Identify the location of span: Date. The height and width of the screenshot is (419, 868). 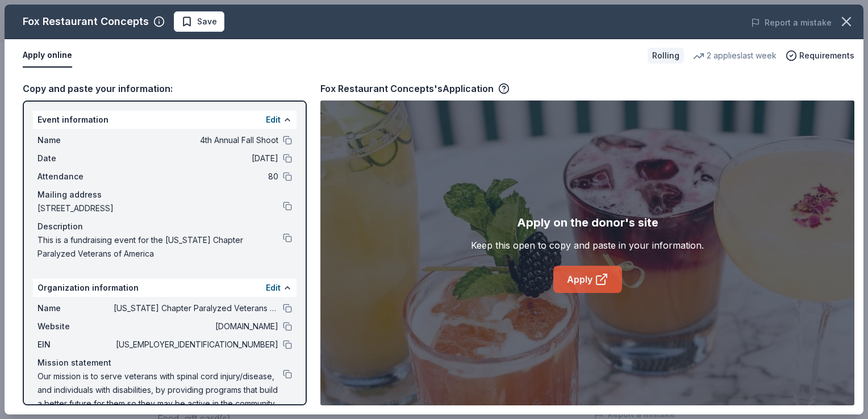
(75, 158).